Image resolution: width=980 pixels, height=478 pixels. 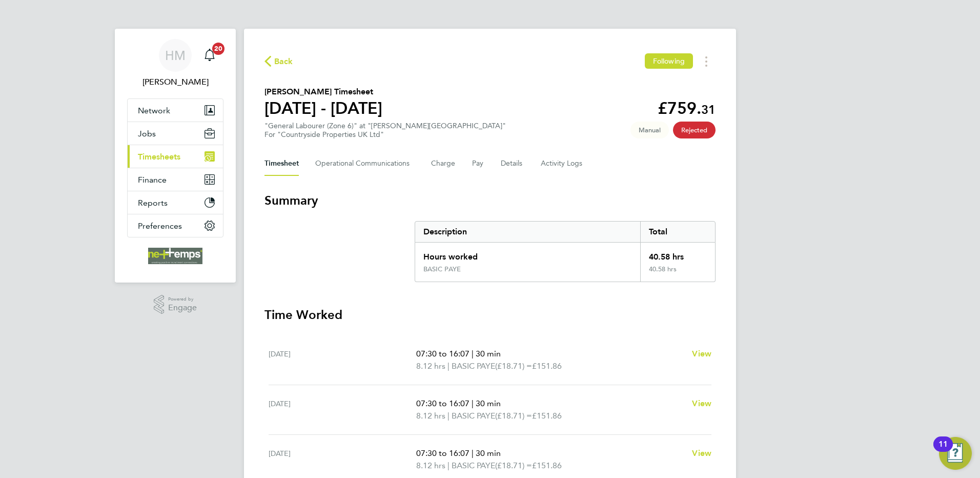 I want to click on span: This timesheet was manually created., so click(x=649, y=129).